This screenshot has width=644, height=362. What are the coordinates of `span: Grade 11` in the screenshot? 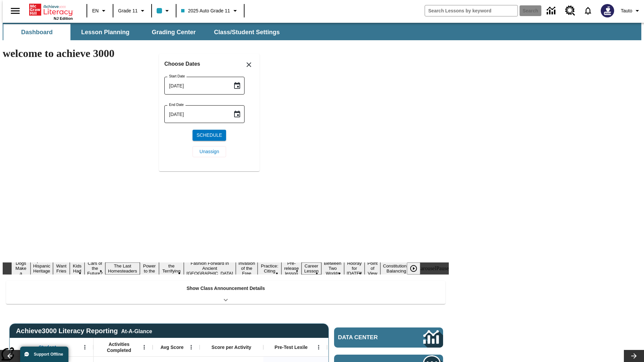 It's located at (128, 11).